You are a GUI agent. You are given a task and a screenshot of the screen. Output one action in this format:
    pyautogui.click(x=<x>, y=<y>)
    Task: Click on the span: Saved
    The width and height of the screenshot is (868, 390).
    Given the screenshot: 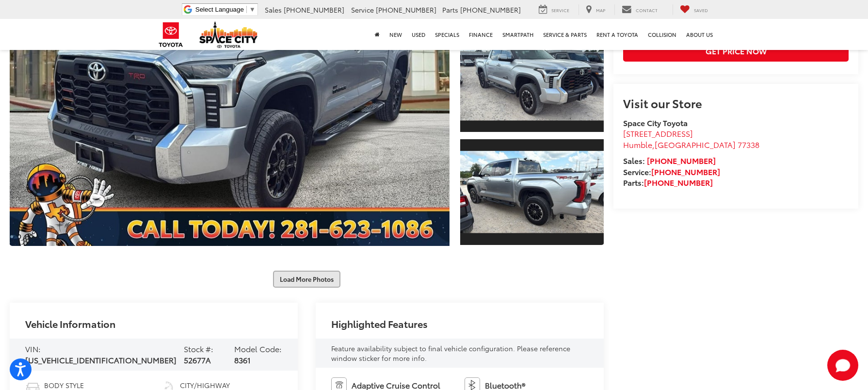 What is the action you would take?
    pyautogui.click(x=701, y=10)
    